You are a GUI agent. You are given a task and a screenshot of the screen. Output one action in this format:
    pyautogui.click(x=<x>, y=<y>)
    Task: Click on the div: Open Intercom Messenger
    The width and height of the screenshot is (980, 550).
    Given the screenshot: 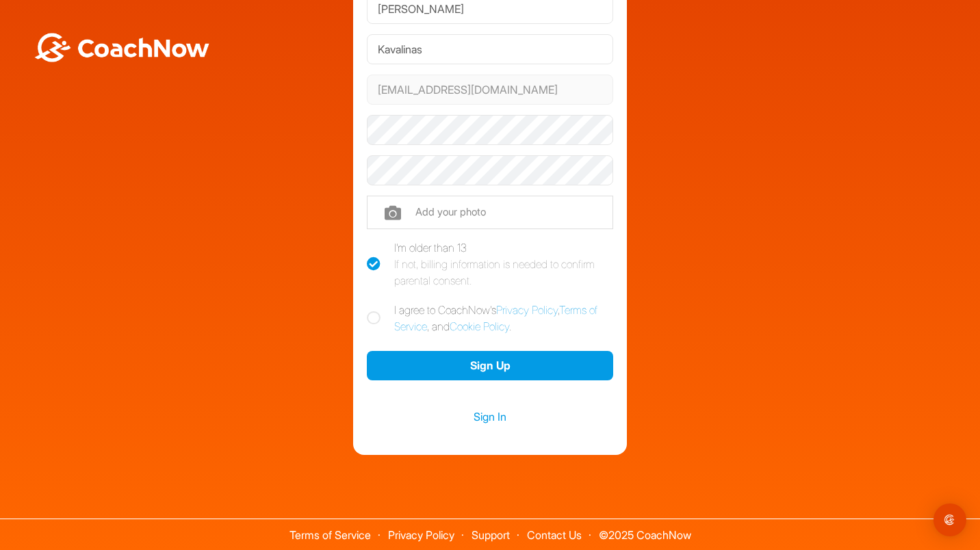 What is the action you would take?
    pyautogui.click(x=950, y=519)
    